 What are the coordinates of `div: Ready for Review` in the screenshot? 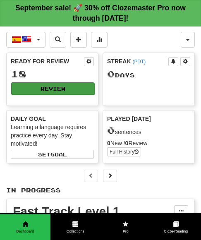 It's located at (47, 61).